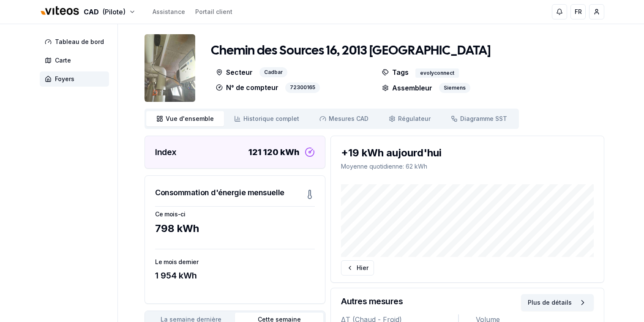 The width and height of the screenshot is (644, 322). What do you see at coordinates (235, 262) in the screenshot?
I see `h3: Le mois dernier` at bounding box center [235, 262].